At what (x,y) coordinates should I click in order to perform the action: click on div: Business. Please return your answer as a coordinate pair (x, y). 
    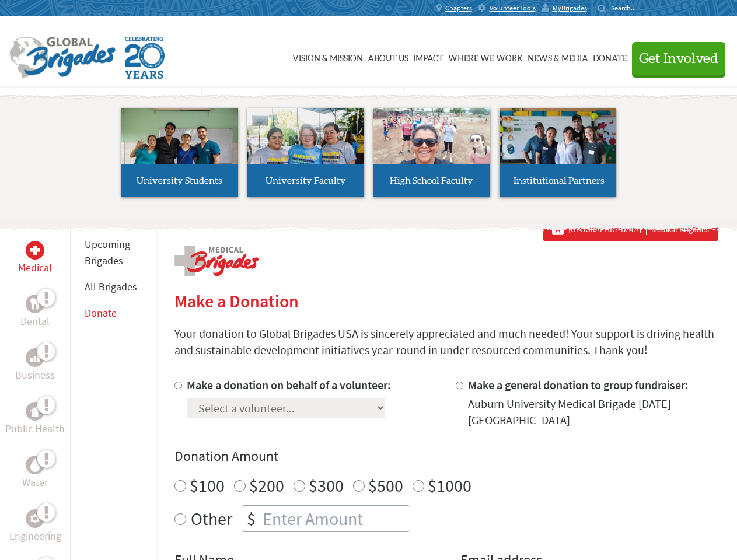
    Looking at the image, I should click on (35, 357).